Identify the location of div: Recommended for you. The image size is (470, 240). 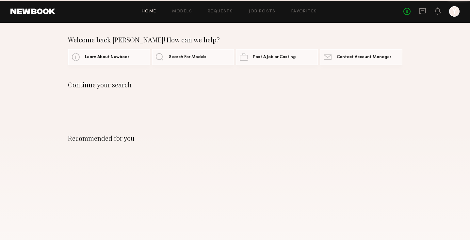
(235, 139).